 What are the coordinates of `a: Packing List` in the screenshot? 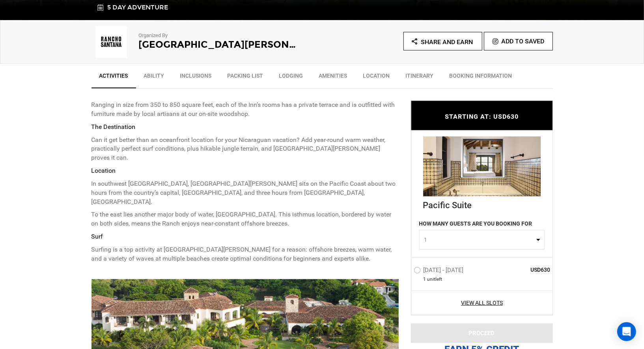 It's located at (245, 78).